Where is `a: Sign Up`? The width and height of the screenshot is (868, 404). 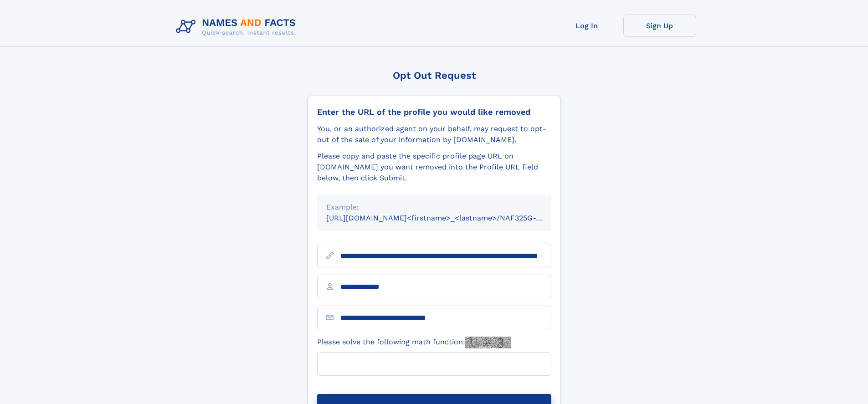 a: Sign Up is located at coordinates (659, 25).